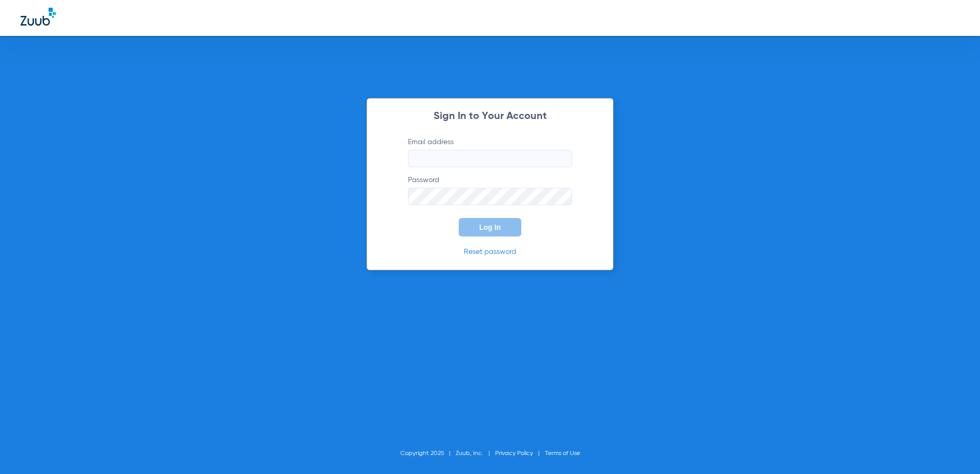 Image resolution: width=980 pixels, height=474 pixels. What do you see at coordinates (490, 252) in the screenshot?
I see `a: Reset password` at bounding box center [490, 252].